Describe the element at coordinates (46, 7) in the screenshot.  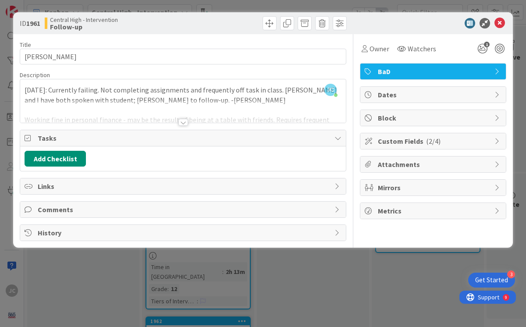
I see `div: 9` at that location.